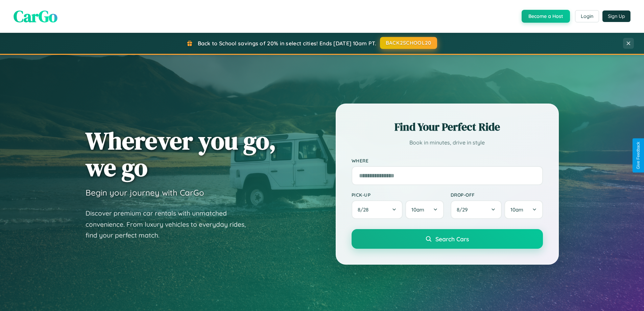 This screenshot has width=644, height=311. I want to click on button: BACK2SCHOOL20, so click(409, 43).